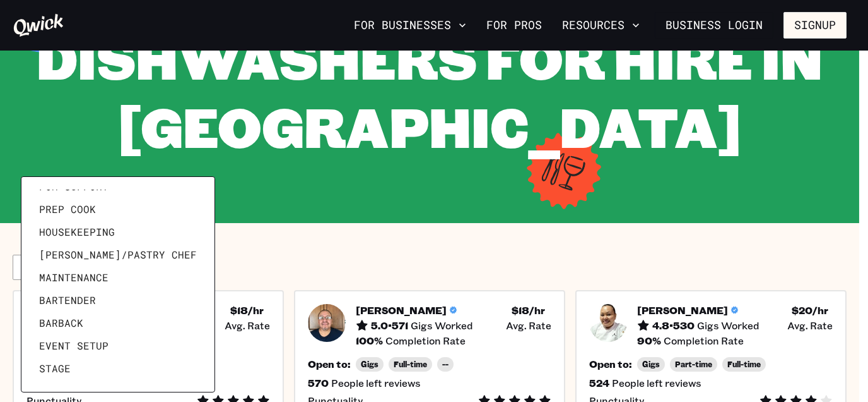 The width and height of the screenshot is (868, 402). Describe the element at coordinates (74, 278) in the screenshot. I see `span: Maintenance` at that location.